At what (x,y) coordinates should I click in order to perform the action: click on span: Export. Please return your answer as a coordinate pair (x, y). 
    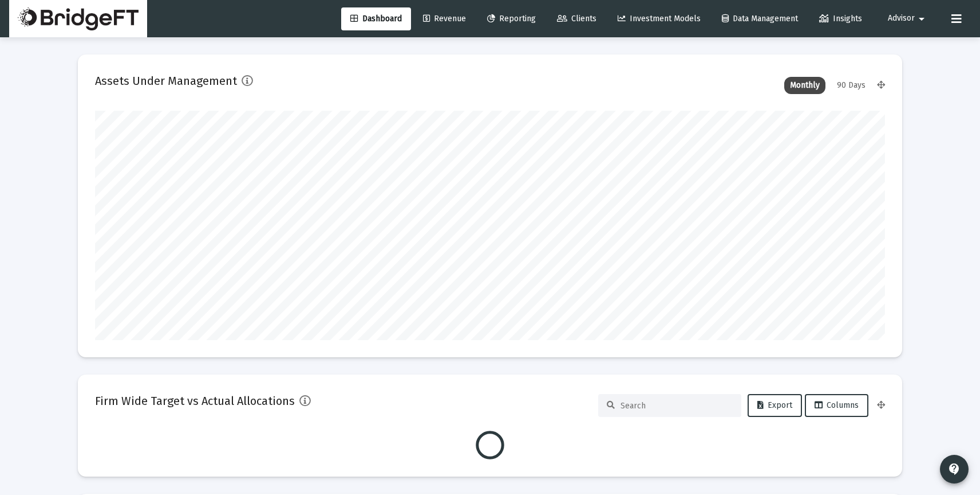
    Looking at the image, I should click on (775, 404).